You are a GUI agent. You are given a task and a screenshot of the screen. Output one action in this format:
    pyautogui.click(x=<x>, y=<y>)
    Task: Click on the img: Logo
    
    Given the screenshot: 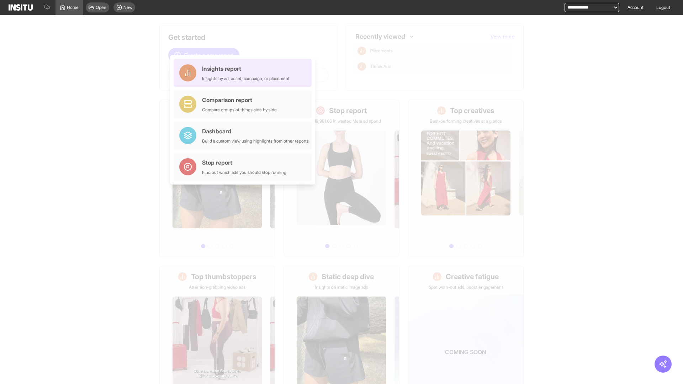 What is the action you would take?
    pyautogui.click(x=21, y=7)
    